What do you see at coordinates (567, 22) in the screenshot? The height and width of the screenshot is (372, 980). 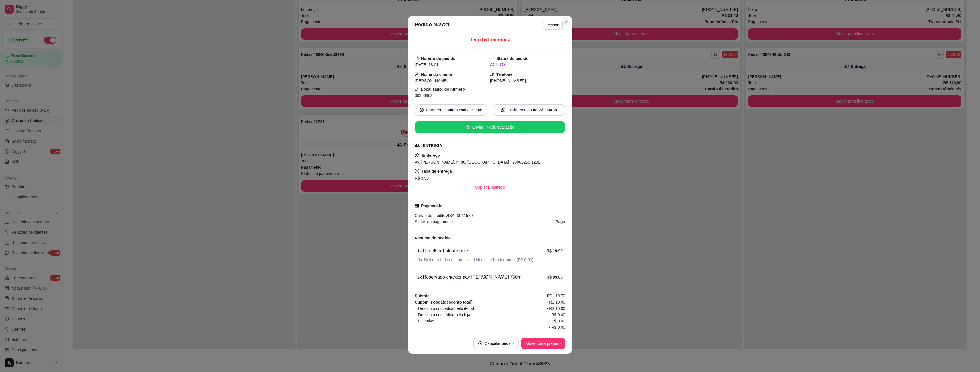 I see `button: Close` at bounding box center [567, 22].